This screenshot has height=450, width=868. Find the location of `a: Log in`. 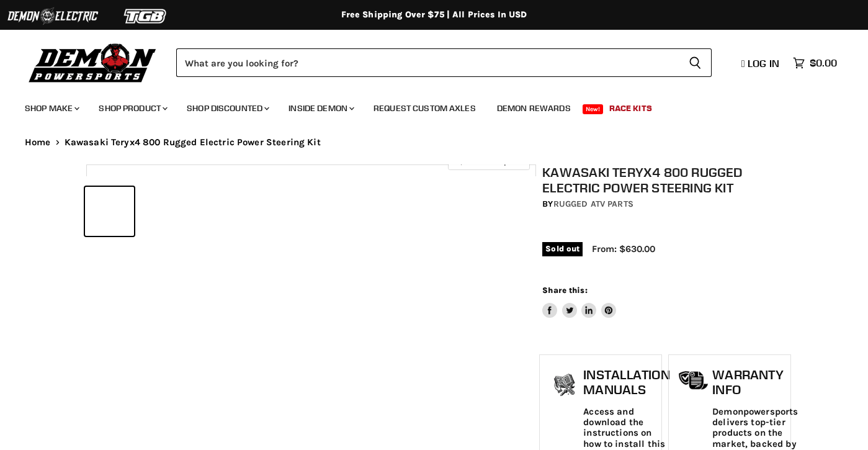

a: Log in is located at coordinates (761, 64).